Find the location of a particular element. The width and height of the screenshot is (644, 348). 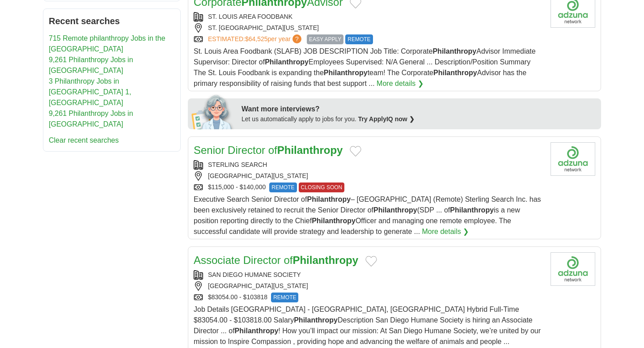

div: ST. LOUIS AREA FOODBANK is located at coordinates (369, 17).